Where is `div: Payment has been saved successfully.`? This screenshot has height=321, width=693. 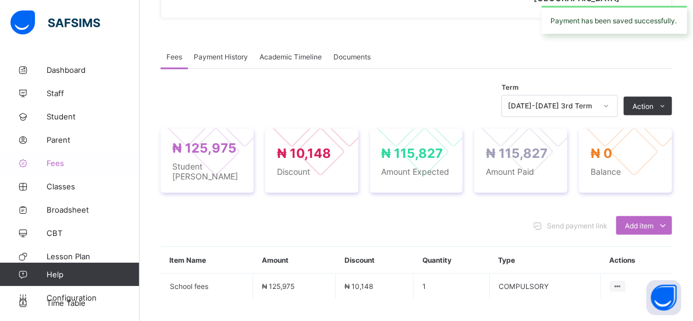
div: Payment has been saved successfully. is located at coordinates (614, 20).